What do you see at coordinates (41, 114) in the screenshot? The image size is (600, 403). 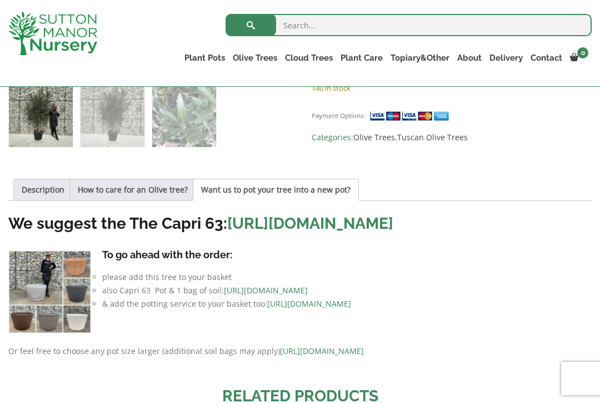 I see `img: Tuscan Olive Tree XXL 1.90 - 2.40` at bounding box center [41, 114].